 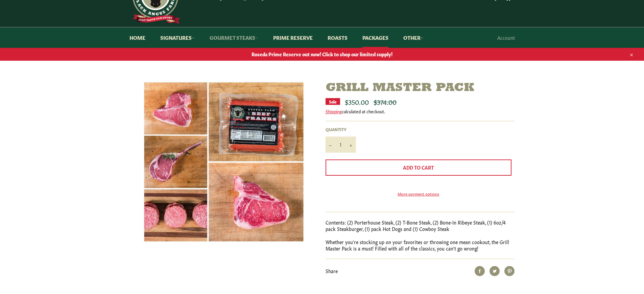 I want to click on span: Add to Cart, so click(x=418, y=168).